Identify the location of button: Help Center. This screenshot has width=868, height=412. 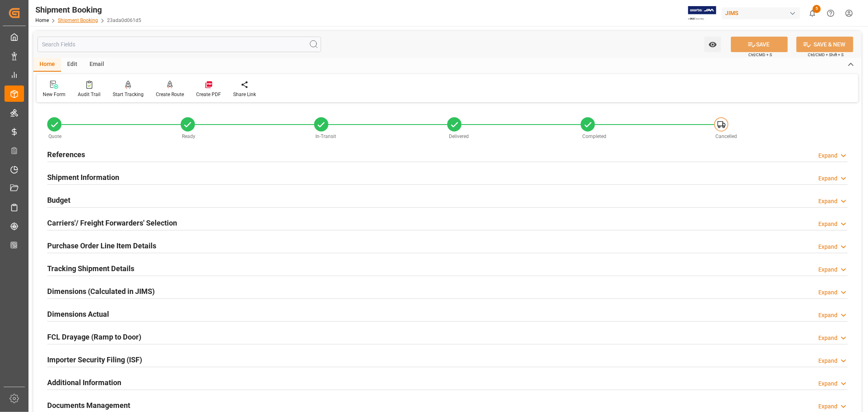
(831, 13).